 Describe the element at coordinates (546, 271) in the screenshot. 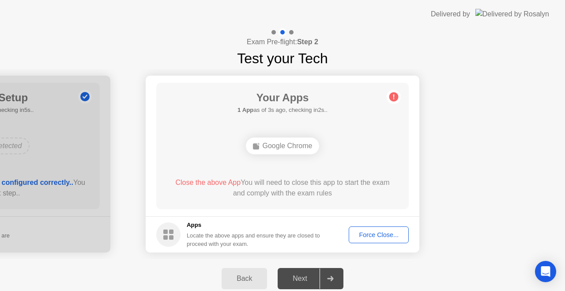

I see `div: Open Intercom Messenger` at that location.